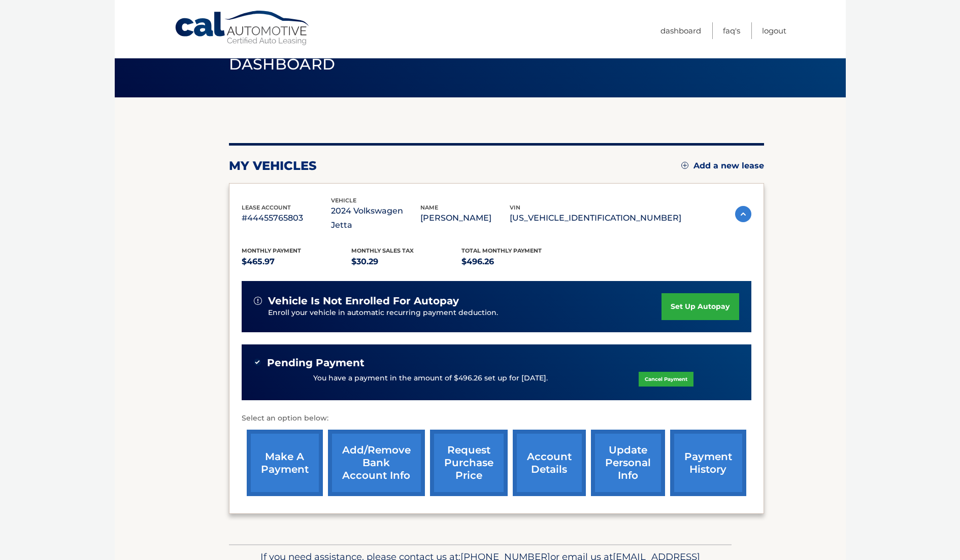  I want to click on span: Monthly Payment, so click(271, 251).